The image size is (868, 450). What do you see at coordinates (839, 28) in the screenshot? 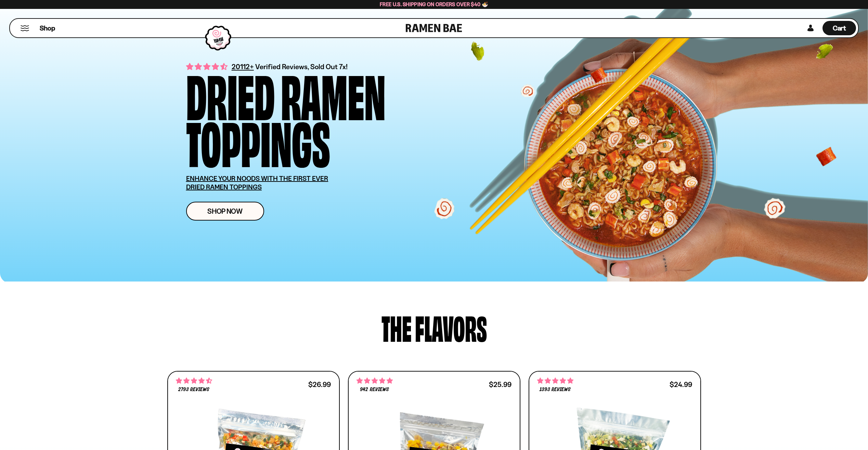
I see `a: Cart` at bounding box center [839, 28].